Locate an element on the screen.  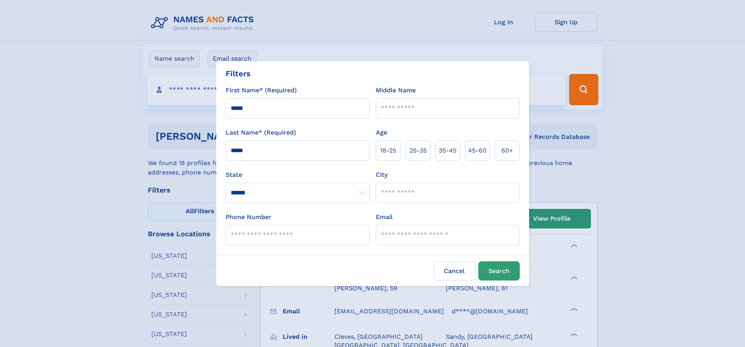
span: 45‑60 is located at coordinates (477, 151).